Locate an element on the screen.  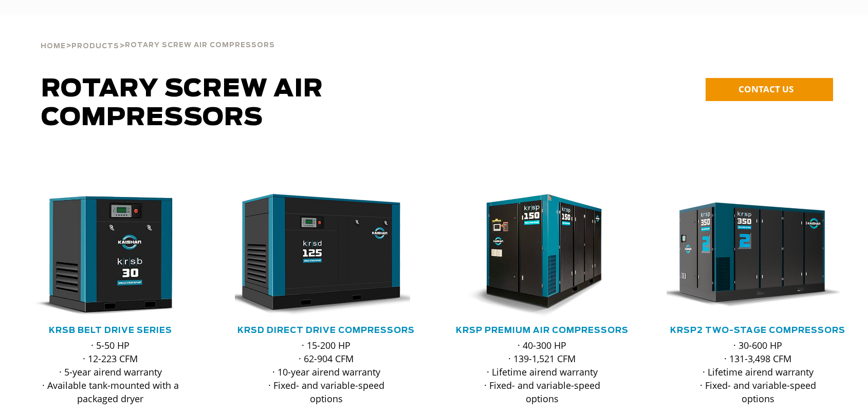
div: krsp350 is located at coordinates (758, 255).